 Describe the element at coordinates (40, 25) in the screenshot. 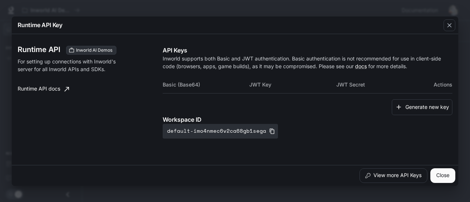

I see `p: Runtime API Key` at that location.